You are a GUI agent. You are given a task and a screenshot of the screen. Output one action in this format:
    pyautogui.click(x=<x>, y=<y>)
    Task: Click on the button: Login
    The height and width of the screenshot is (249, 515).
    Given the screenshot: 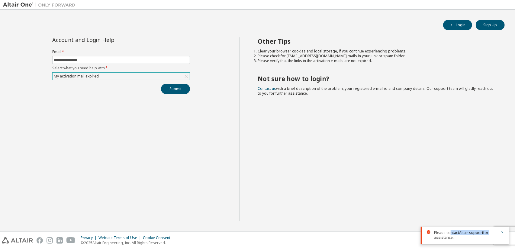 What is the action you would take?
    pyautogui.click(x=457, y=25)
    